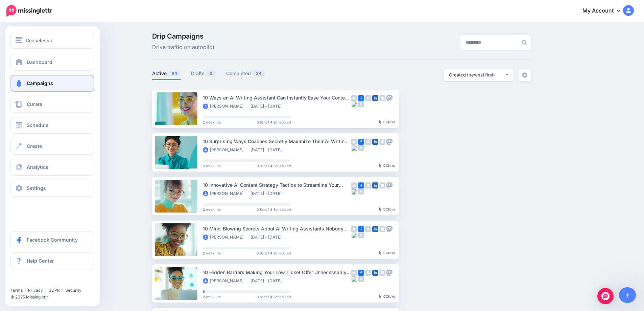 This screenshot has width=644, height=311. What do you see at coordinates (40, 260) in the screenshot?
I see `span: Help Center` at bounding box center [40, 260].